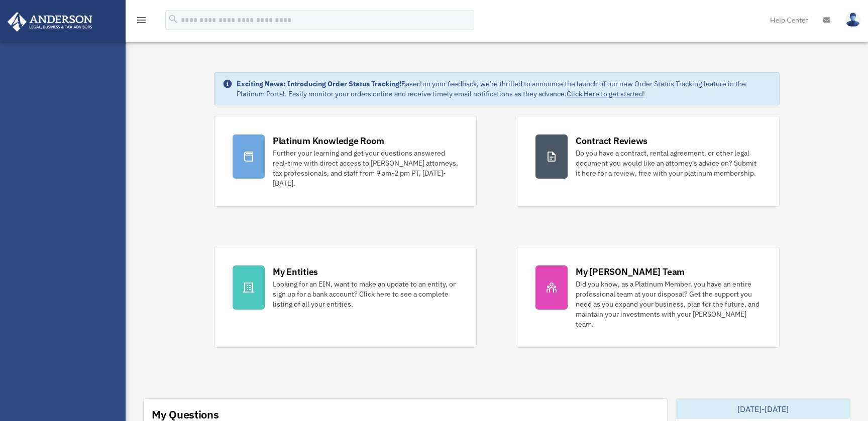  What do you see at coordinates (365, 294) in the screenshot?
I see `div: Looking for an EIN, want to make an update to an entity, or sign up for a bank account? Click her...` at bounding box center [365, 294].